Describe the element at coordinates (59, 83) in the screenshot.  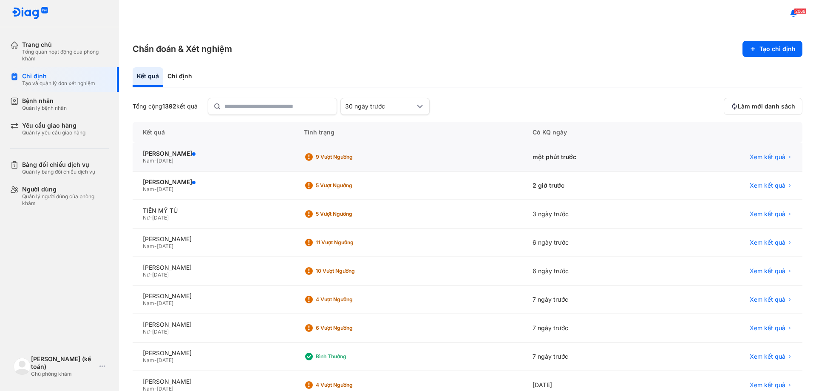
I see `div: Tạo và quản lý đơn xét nghiệm` at that location.